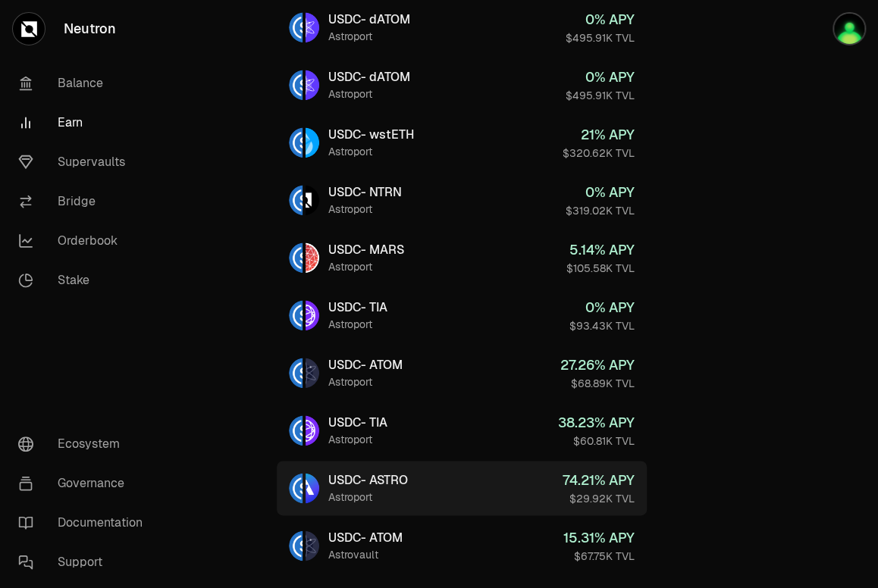 The height and width of the screenshot is (588, 878). What do you see at coordinates (462, 487) in the screenshot?
I see `a: USDCASTROUSDC- ASTROAstroport74.21% APY$29.92K TVL` at bounding box center [462, 487].